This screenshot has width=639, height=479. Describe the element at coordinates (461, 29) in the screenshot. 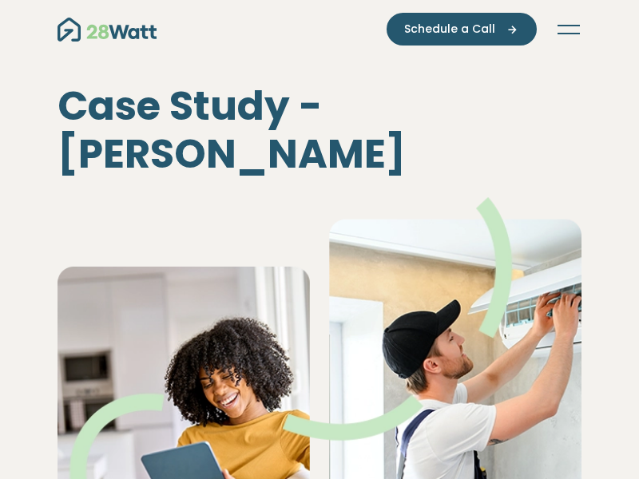

I see `button: Schedule a Call` at that location.